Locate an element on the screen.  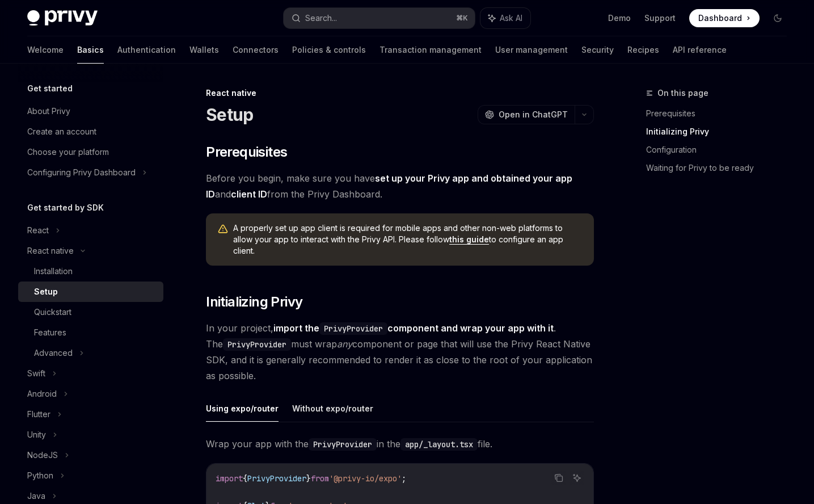
span: Initializing Privy is located at coordinates (254, 302).